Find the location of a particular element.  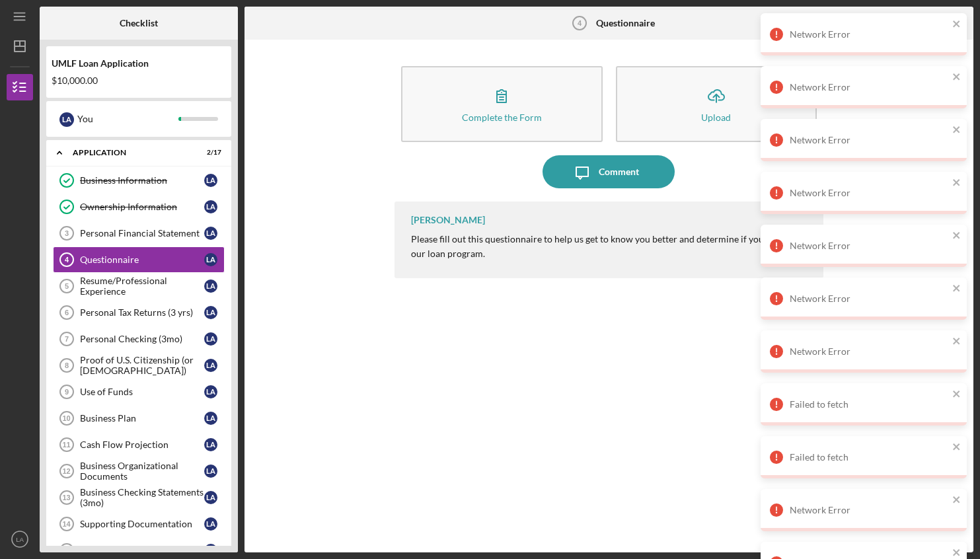

tspan: 9 is located at coordinates (67, 392).